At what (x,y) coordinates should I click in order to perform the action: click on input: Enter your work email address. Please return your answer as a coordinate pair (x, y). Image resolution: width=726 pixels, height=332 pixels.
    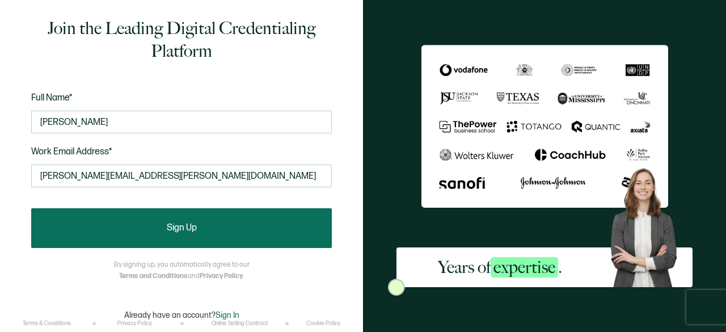
    Looking at the image, I should click on (182, 176).